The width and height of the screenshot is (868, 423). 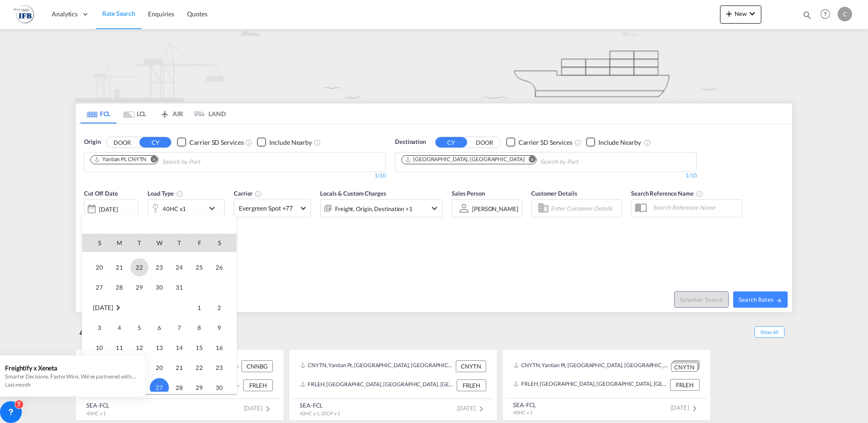 I want to click on span: 26, so click(x=219, y=268).